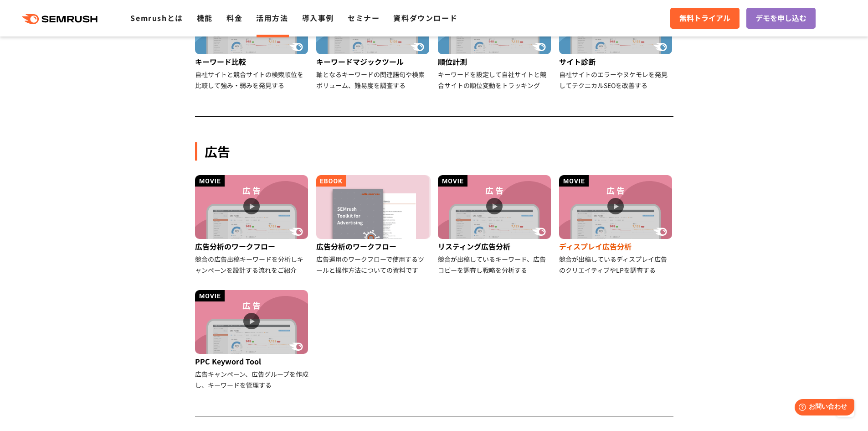 This screenshot has height=431, width=868. What do you see at coordinates (616, 265) in the screenshot?
I see `div: 競合が出稿しているディスプレイ広告のクリエイティブやLPを調査する` at bounding box center [616, 265].